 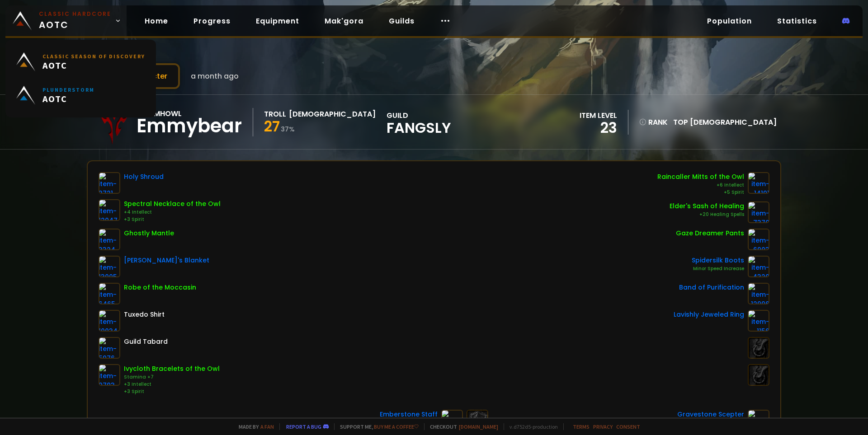 What do you see at coordinates (759, 183) in the screenshot?
I see `img: item-14191` at bounding box center [759, 183].